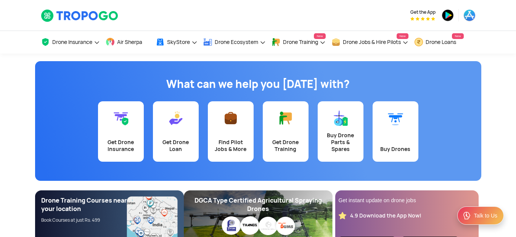  Describe the element at coordinates (467, 215) in the screenshot. I see `img: ic_Support.svg` at that location.